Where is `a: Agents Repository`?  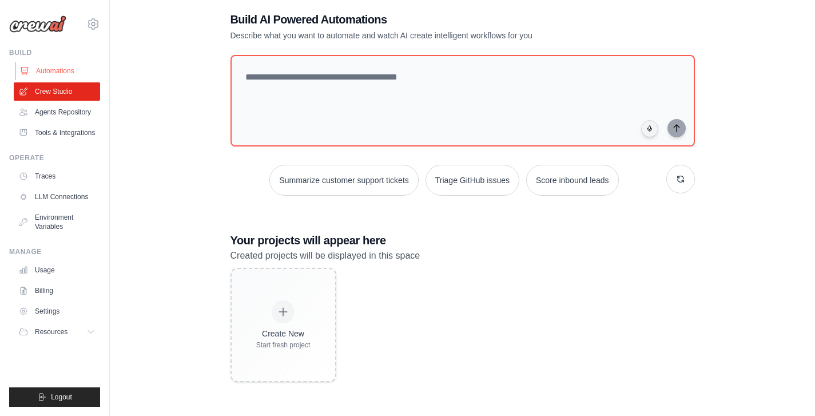 a: Agents Repository is located at coordinates (57, 112).